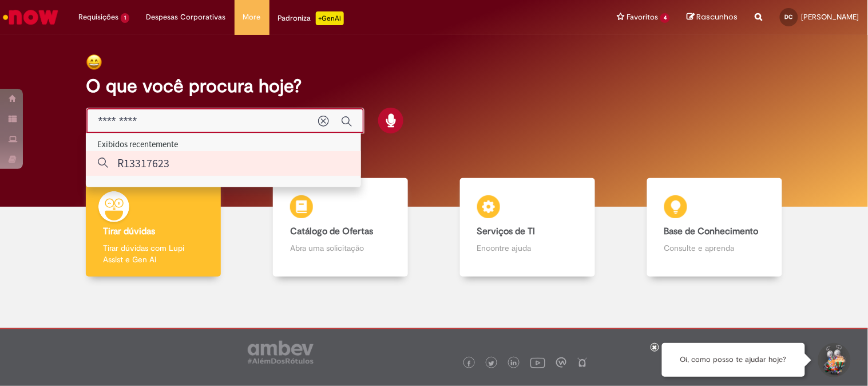  Describe the element at coordinates (469, 364) in the screenshot. I see `img: logo_footer_facebook.png` at that location.